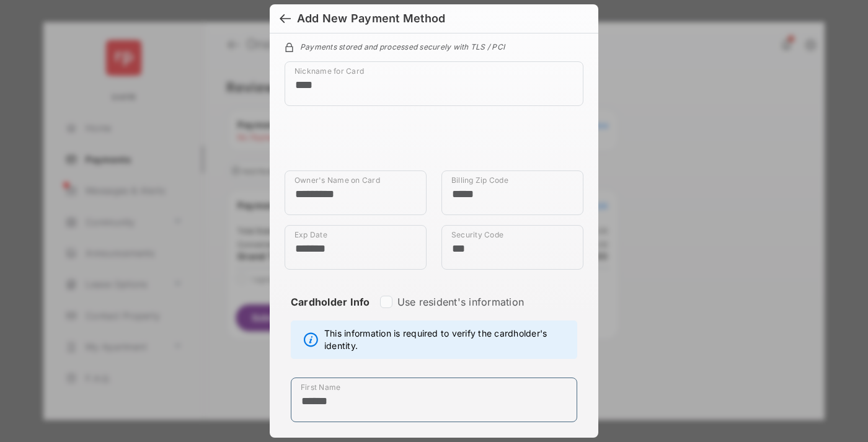 This screenshot has width=868, height=442. Describe the element at coordinates (461, 302) in the screenshot. I see `label: Use resident's information` at that location.